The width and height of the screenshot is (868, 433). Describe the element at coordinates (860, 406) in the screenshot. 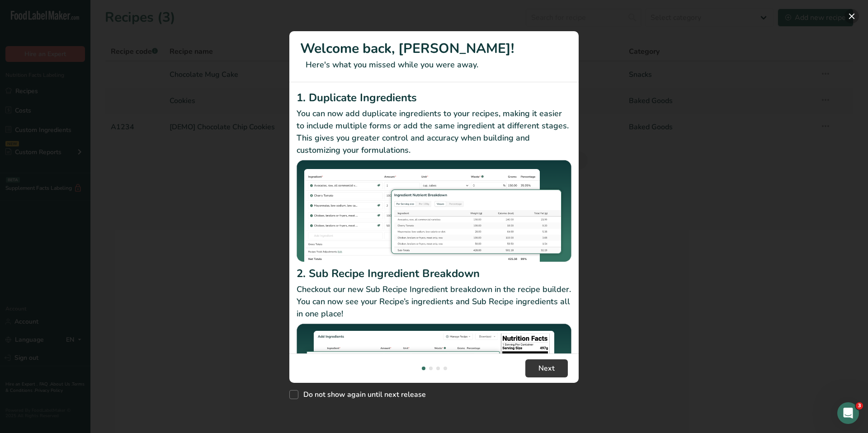

I see `span: 3` at that location.